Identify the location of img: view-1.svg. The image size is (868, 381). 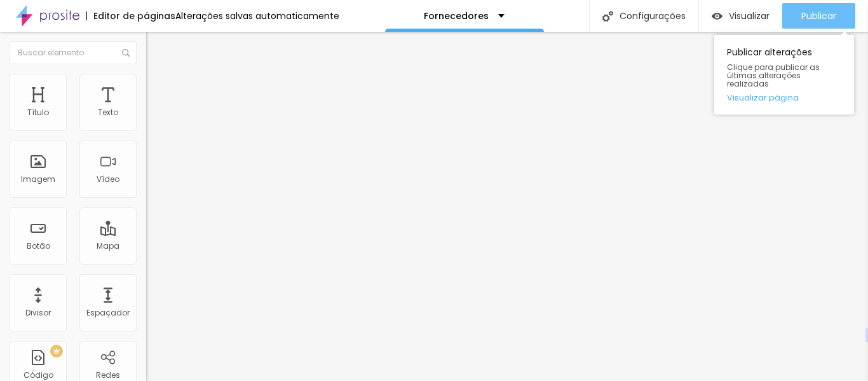
(717, 16).